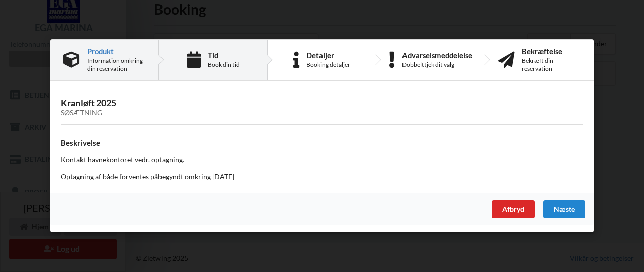 The image size is (644, 272). I want to click on div: Booking detaljer, so click(329, 65).